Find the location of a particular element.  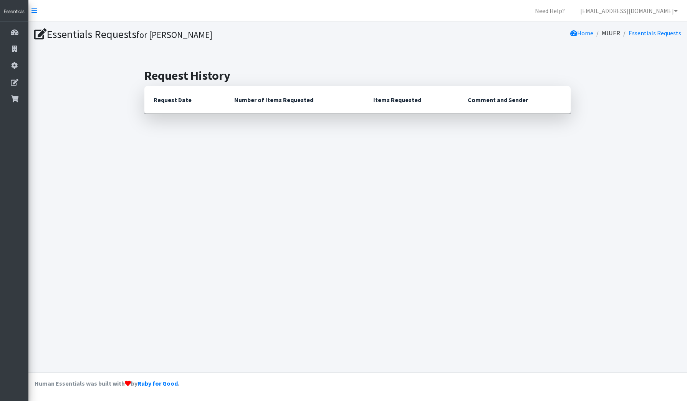

a: Essentials Requests is located at coordinates (655, 33).